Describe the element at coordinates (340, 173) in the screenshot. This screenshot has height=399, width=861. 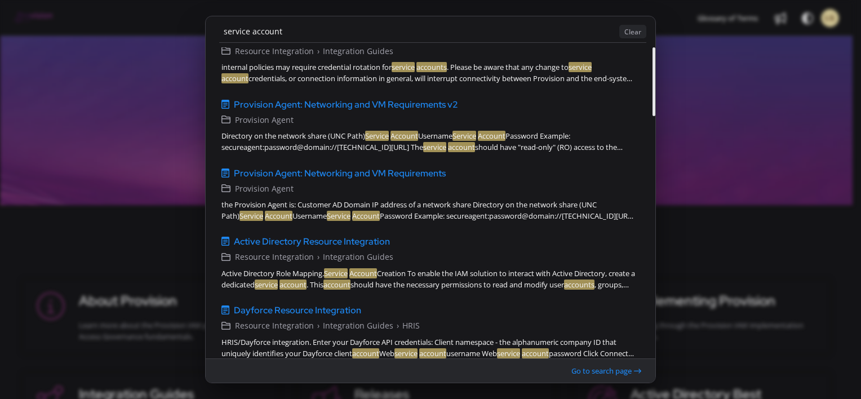
I see `span: Provision Agent: Networking and VM Requirements` at that location.